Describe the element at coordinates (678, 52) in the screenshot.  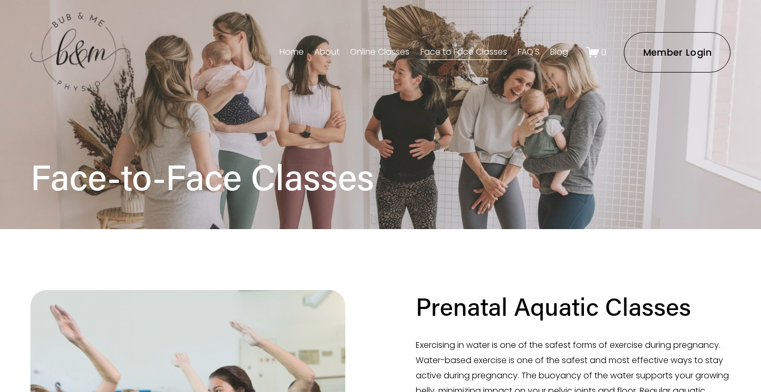
I see `ms-portal-inner: Member Login` at that location.